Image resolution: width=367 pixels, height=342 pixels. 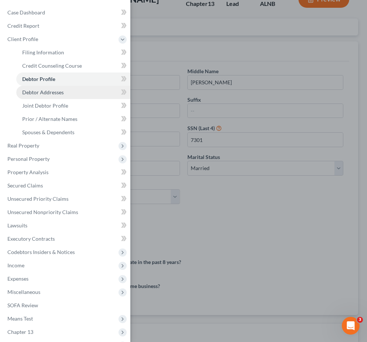 What do you see at coordinates (50, 119) in the screenshot?
I see `span: Prior / Alternate Names` at bounding box center [50, 119].